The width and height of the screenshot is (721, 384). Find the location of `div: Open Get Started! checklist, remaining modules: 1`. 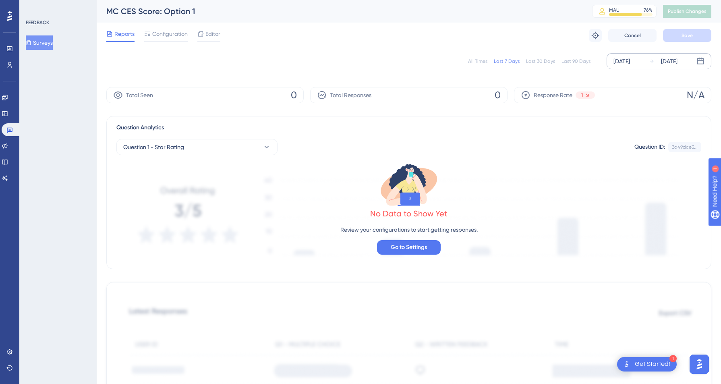

div: Open Get Started! checklist, remaining modules: 1 is located at coordinates (647, 364).